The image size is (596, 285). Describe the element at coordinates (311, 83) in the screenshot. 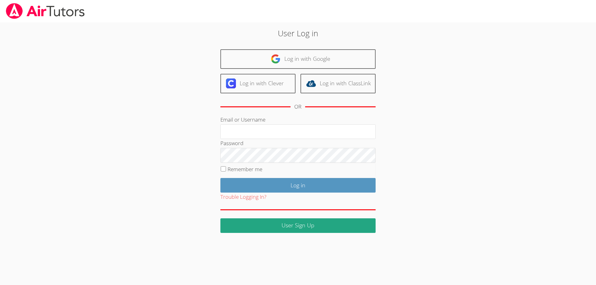

I see `img: classlink-logo-d6bb404cc1216ec64c9a2012d9dc4662098be43eaf13dc465df04b49fa7ab582.svg` at that location.